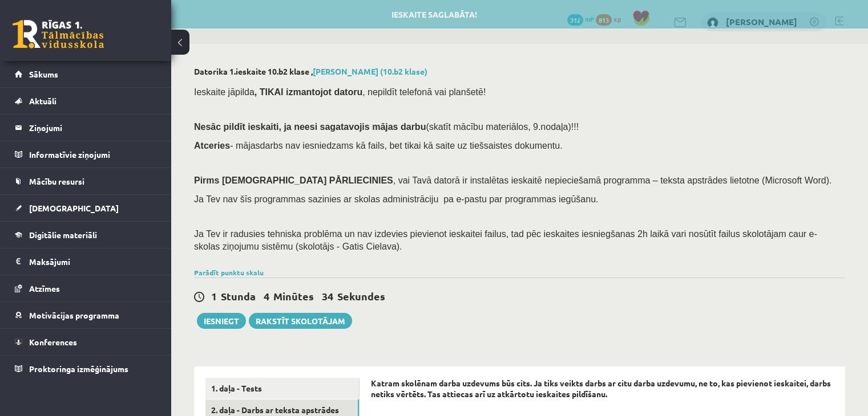  What do you see at coordinates (222, 321) in the screenshot?
I see `button: Iesniegt` at bounding box center [222, 321].